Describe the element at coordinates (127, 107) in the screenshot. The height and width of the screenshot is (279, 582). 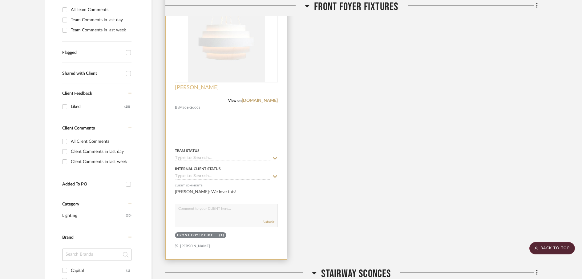
I see `div: (28)` at that location.